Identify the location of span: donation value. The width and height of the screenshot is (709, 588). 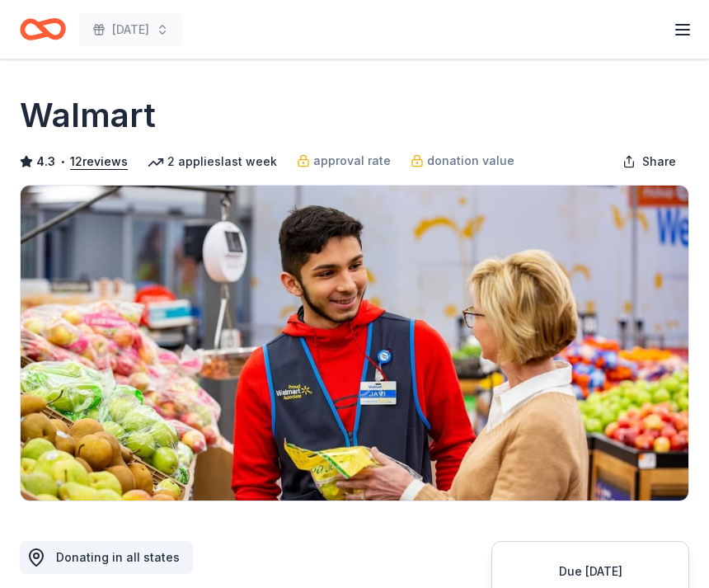
(471, 161).